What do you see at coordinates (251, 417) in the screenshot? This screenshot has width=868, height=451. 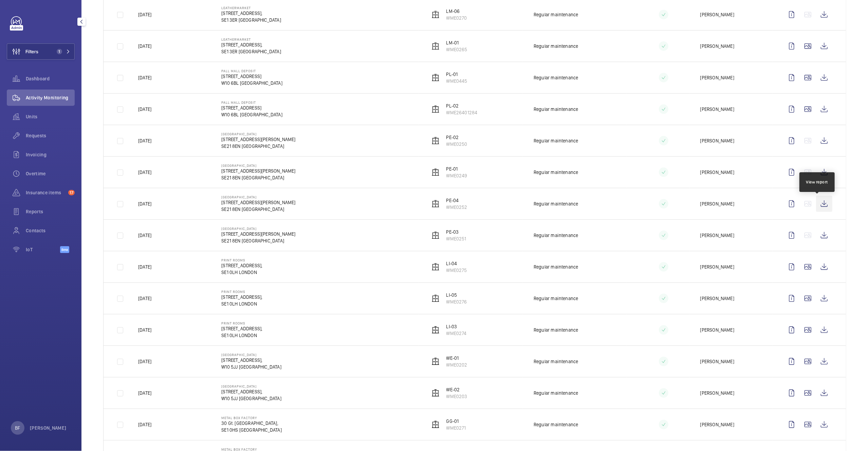 I see `p: Metal Box Factory` at bounding box center [251, 417].